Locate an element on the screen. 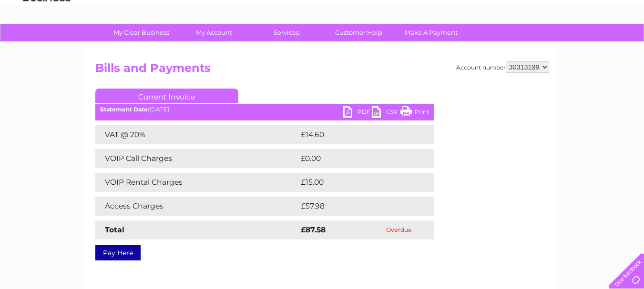  a: Services is located at coordinates (286, 32).